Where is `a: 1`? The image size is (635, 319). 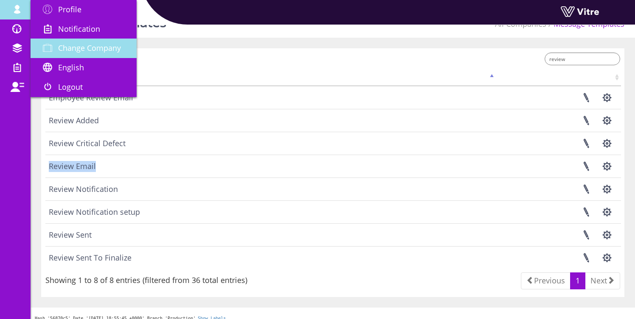
a: 1 is located at coordinates (578, 281).